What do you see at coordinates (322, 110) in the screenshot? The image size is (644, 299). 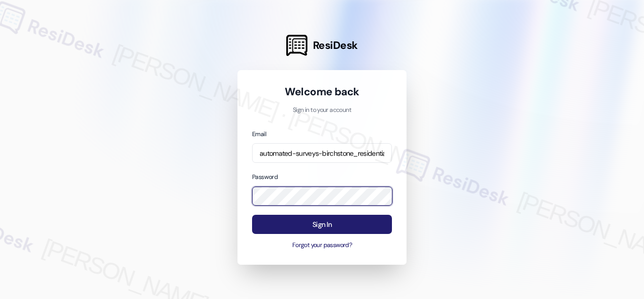 I see `p: Sign in to your account` at bounding box center [322, 110].